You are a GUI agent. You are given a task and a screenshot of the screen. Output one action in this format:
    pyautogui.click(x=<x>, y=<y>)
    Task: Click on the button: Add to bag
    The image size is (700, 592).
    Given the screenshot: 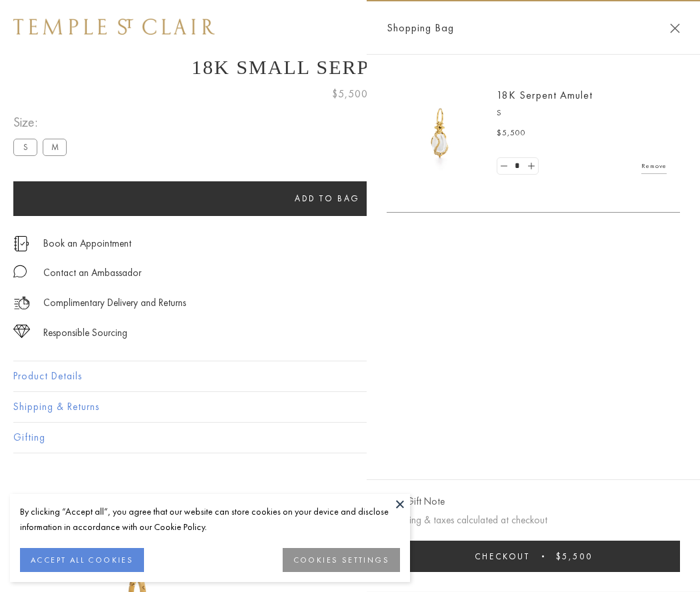 What is the action you would take?
    pyautogui.click(x=327, y=199)
    